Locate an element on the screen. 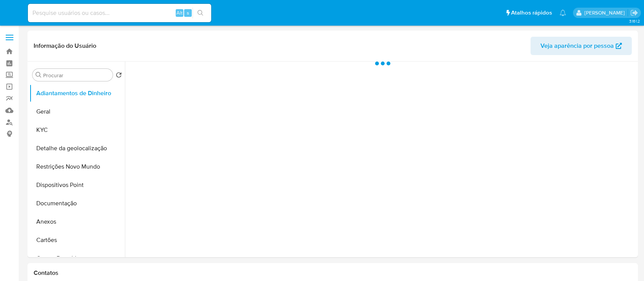 The image size is (644, 281). button: Retornar ao pedido padrão is located at coordinates (119, 76).